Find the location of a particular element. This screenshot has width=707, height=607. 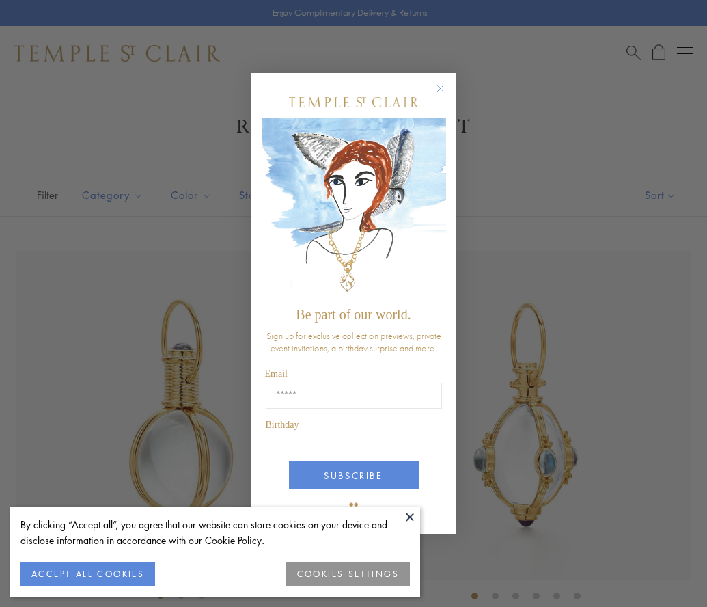

input: Email is located at coordinates (354, 396).